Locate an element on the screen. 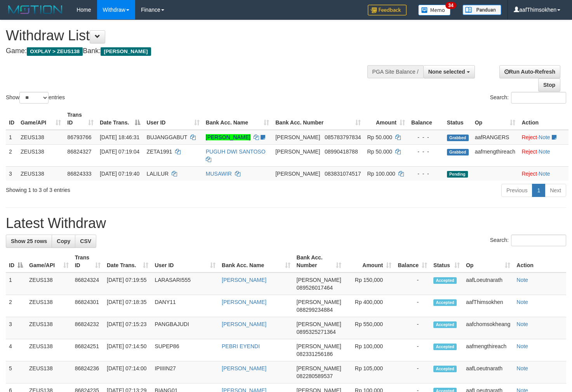 The image size is (572, 392). td: aafLoeutnarath is located at coordinates (488, 284).